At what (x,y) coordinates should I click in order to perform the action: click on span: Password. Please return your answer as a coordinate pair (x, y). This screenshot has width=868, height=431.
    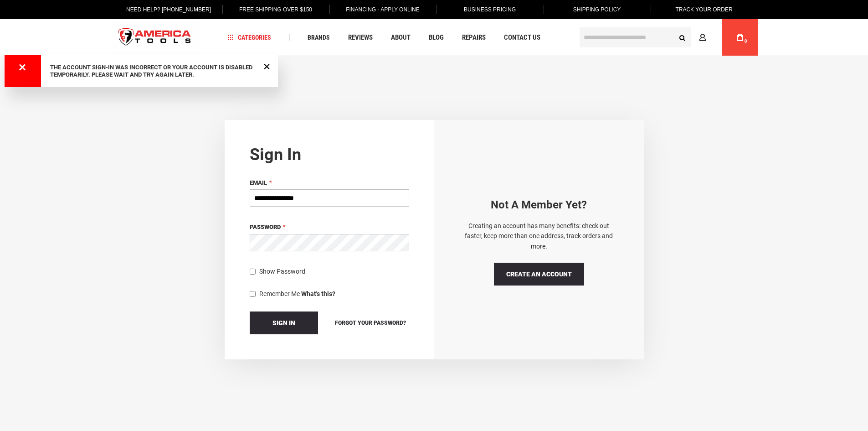
    Looking at the image, I should click on (265, 226).